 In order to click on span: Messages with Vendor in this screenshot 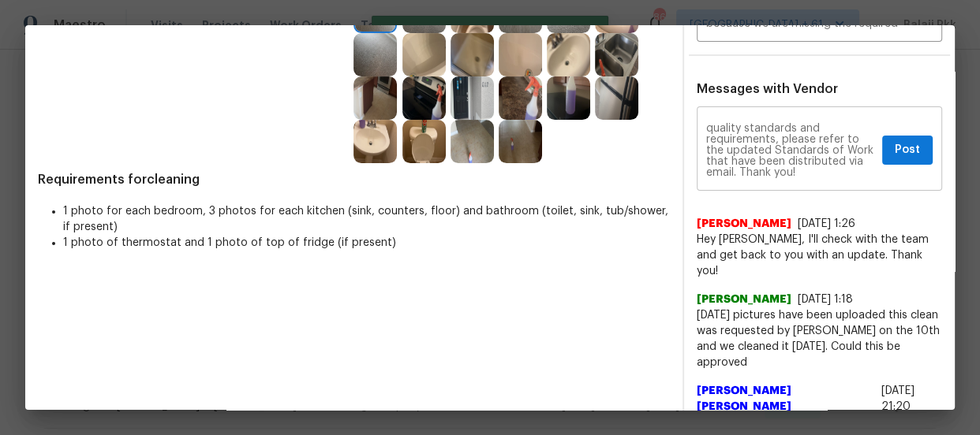, I will do `click(767, 89)`.